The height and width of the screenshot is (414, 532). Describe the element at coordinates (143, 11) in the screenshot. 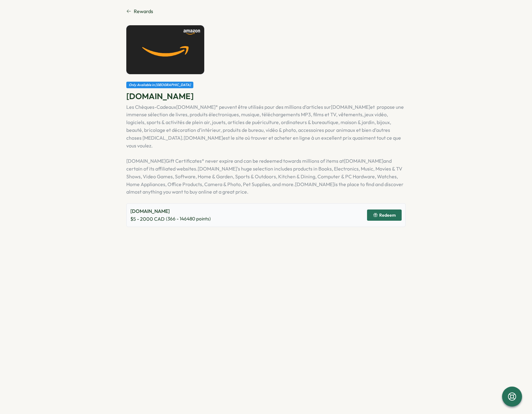

I see `span: Rewards` at that location.